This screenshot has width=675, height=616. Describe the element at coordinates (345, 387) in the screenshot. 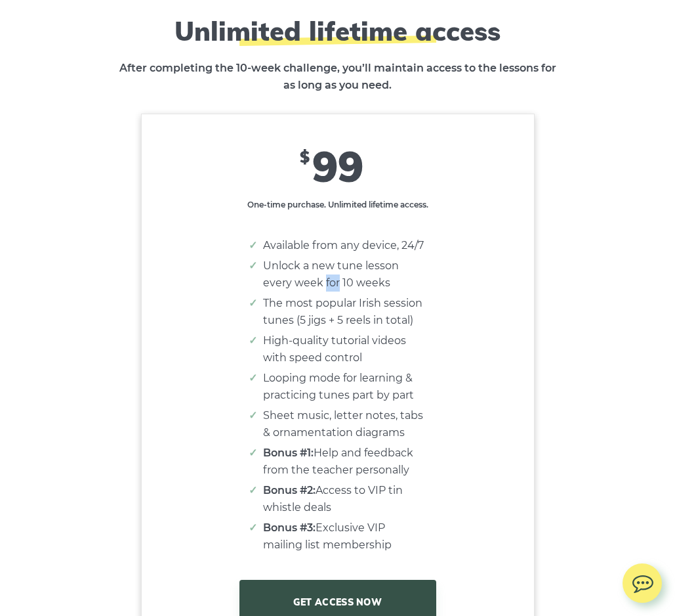

I see `li: Looping mode for learning & practicing tunes part by part` at that location.